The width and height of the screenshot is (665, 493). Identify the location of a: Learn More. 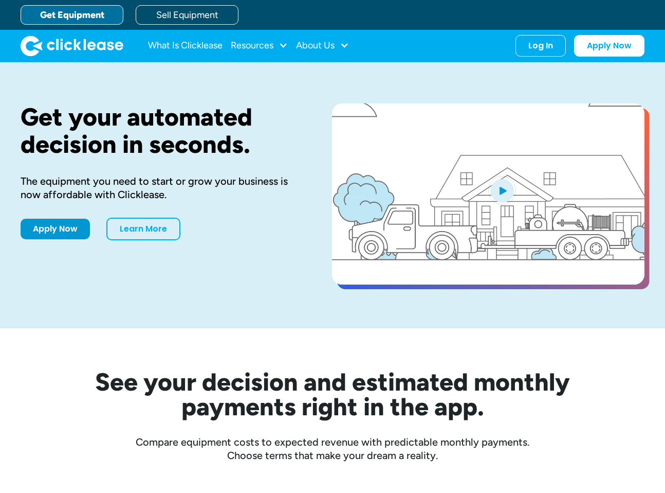
(143, 229).